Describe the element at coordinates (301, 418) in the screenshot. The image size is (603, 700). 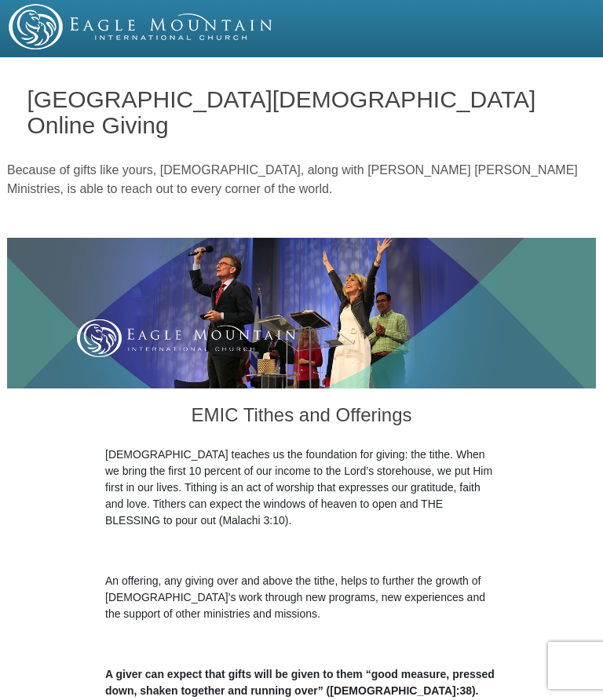
I see `h3: EMIC Tithes and Offerings` at that location.